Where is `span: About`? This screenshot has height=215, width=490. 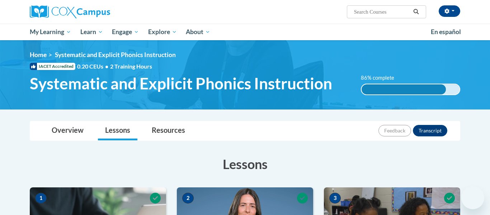 span: About is located at coordinates (198, 32).